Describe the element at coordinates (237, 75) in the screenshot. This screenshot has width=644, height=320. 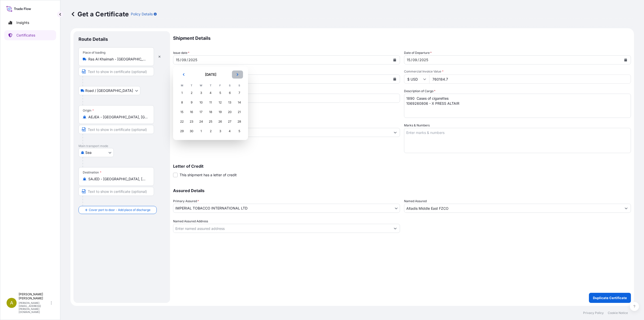
I see `button: Next` at that location.